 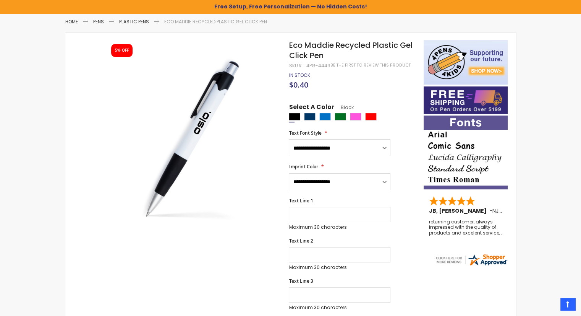 I want to click on a: Top, so click(x=568, y=304).